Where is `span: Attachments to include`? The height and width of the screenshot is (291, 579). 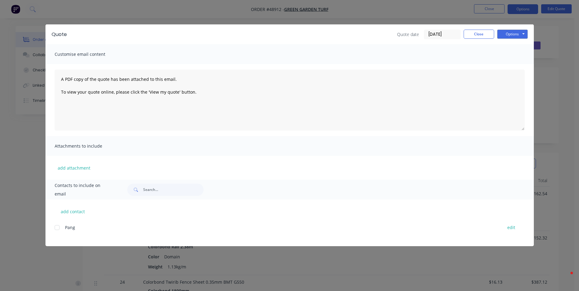
span: Attachments to include is located at coordinates (88, 146).